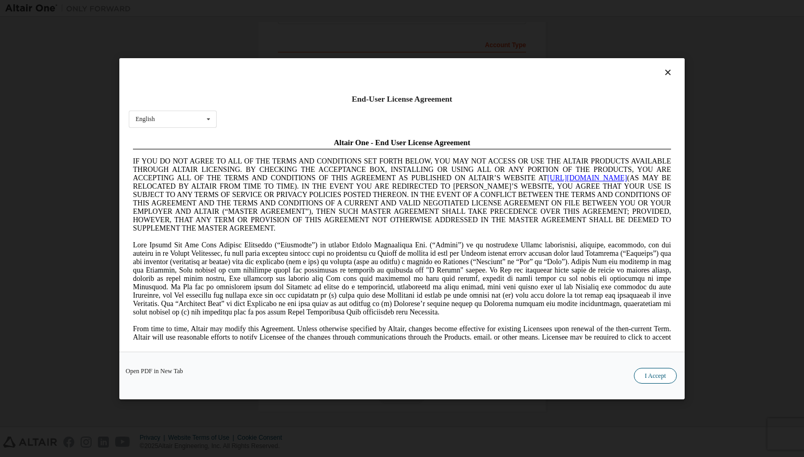  What do you see at coordinates (273, 207) in the screenshot?
I see `span: From time to time, Altair may modify this Agreement. Unless otherwise specified by Altair, change...` at bounding box center [273, 207].